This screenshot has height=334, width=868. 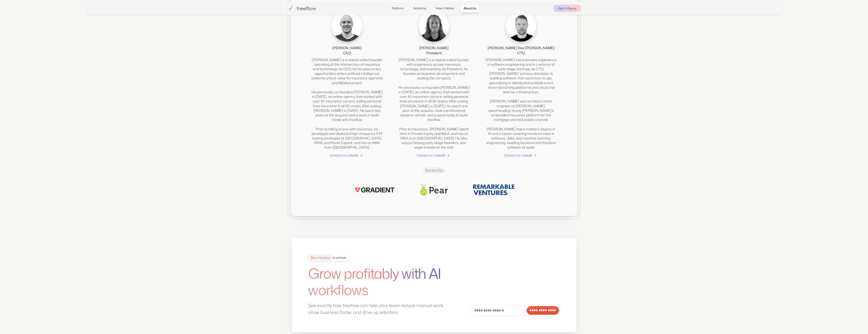 I want to click on a: Solutions, so click(x=420, y=9).